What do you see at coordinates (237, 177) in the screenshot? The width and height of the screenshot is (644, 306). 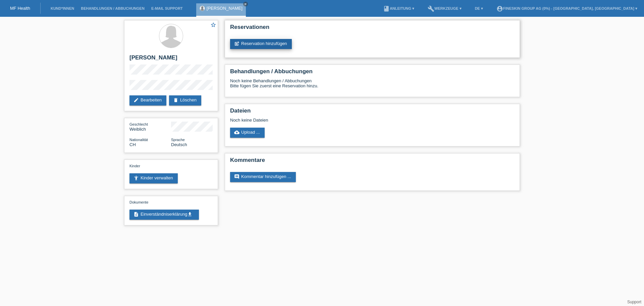 I see `i: comment` at bounding box center [237, 177].